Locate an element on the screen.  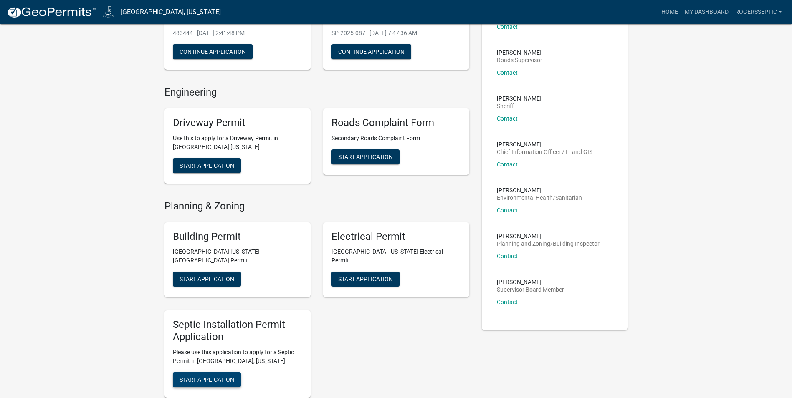
img: Jasper County, Iowa is located at coordinates (108, 12).